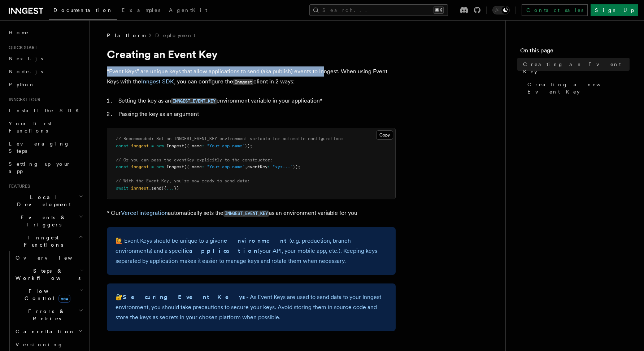  What do you see at coordinates (251, 77) in the screenshot?
I see `p: “Event Keys” are unique keys that allow applications to send (aka publish) events to Inngest. Whe...` at bounding box center [251, 77].